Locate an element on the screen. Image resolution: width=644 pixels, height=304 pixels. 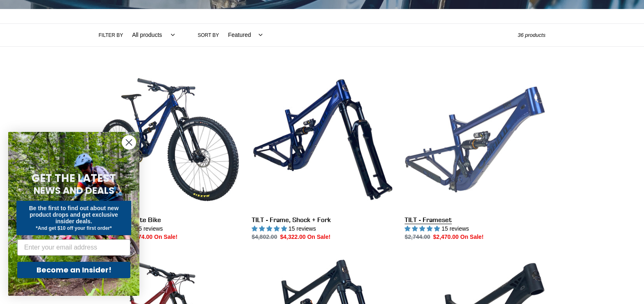
button: Close dialog is located at coordinates (129, 142).